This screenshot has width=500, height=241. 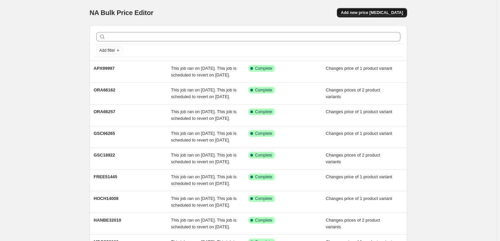 What do you see at coordinates (105, 177) in the screenshot?
I see `span: FREE51445` at bounding box center [105, 177].